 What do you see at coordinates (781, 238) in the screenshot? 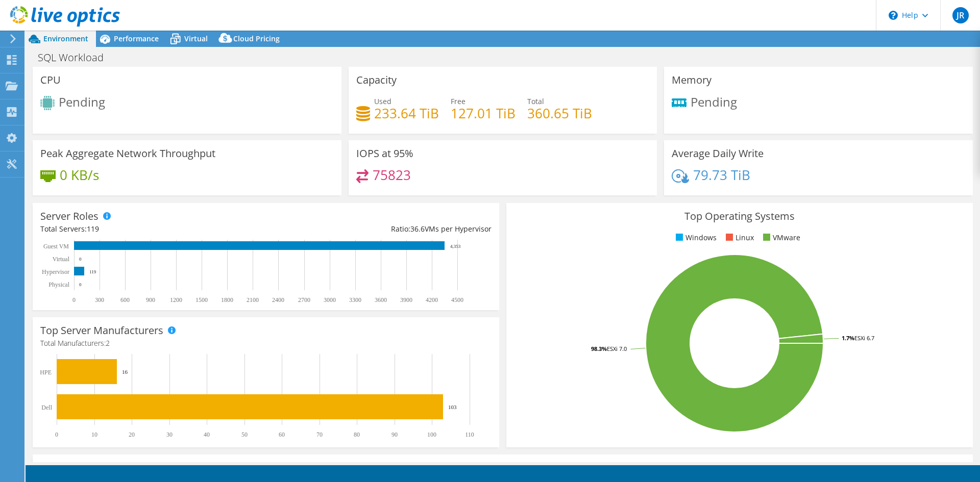
I see `li: VMware` at bounding box center [781, 238].